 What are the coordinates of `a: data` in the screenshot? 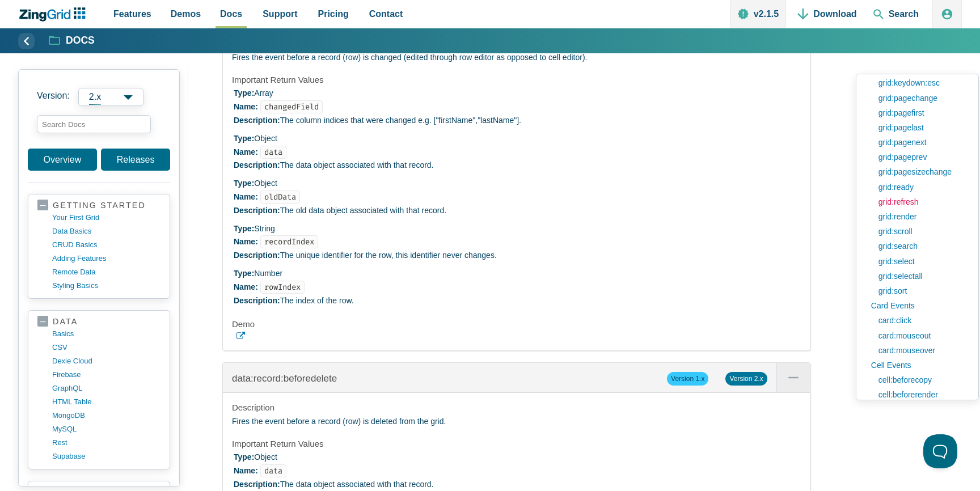 It's located at (99, 322).